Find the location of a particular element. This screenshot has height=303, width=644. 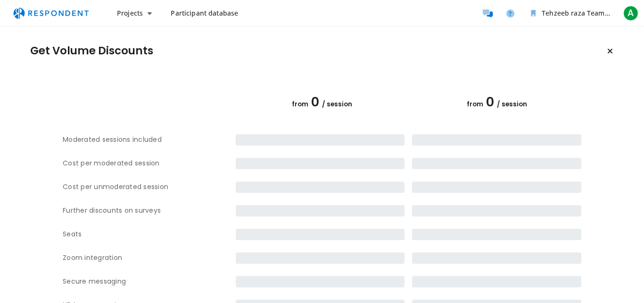

span: A is located at coordinates (631, 13).